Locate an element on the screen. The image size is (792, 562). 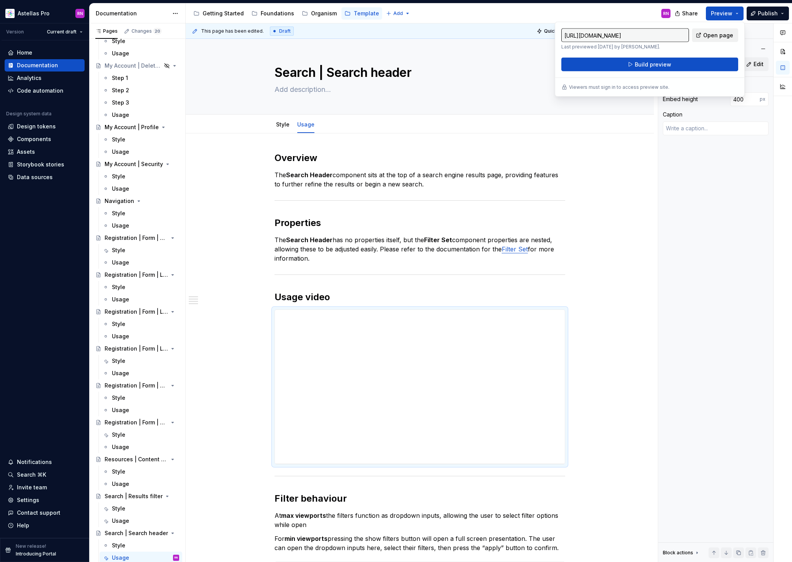
a: Storybook stories is located at coordinates (45, 165).